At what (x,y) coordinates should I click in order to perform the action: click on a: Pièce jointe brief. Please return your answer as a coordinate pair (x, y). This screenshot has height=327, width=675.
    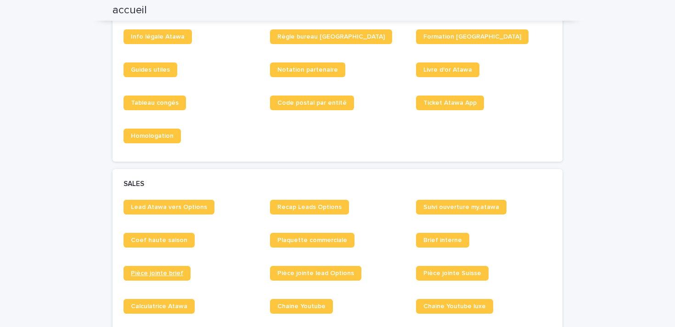
    Looking at the image, I should click on (157, 273).